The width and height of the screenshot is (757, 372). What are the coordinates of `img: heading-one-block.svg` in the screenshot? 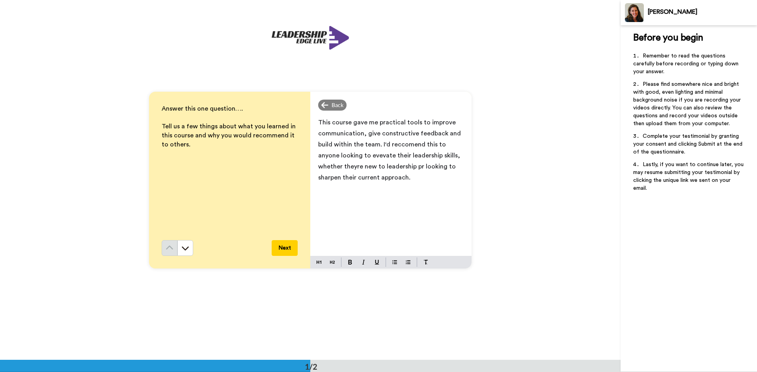 It's located at (319, 262).